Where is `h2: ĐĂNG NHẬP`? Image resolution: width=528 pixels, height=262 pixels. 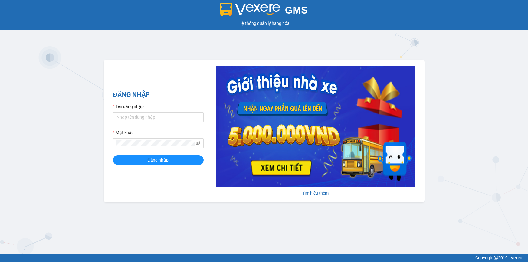
h2: ĐĂNG NHẬP is located at coordinates (158, 95).